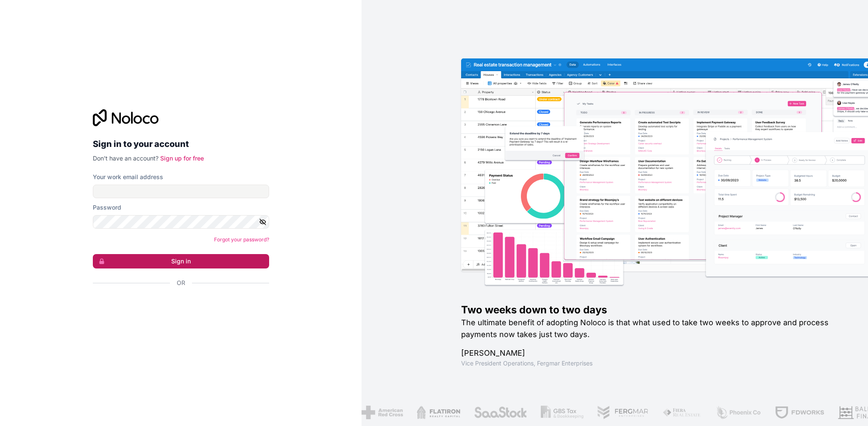 The width and height of the screenshot is (868, 426). I want to click on img: /assets/phoenix-BREaitsQ.png, so click(738, 413).